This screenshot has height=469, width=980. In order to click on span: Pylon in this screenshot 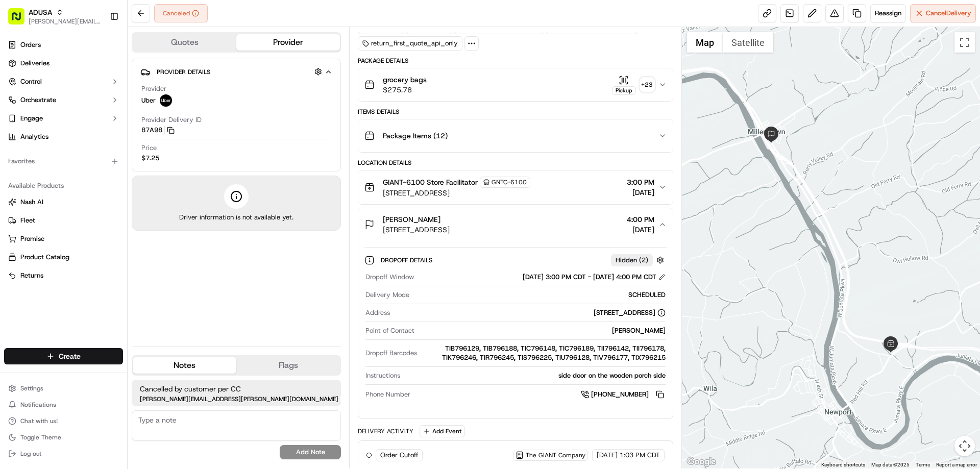, I will do `click(112, 257)`.